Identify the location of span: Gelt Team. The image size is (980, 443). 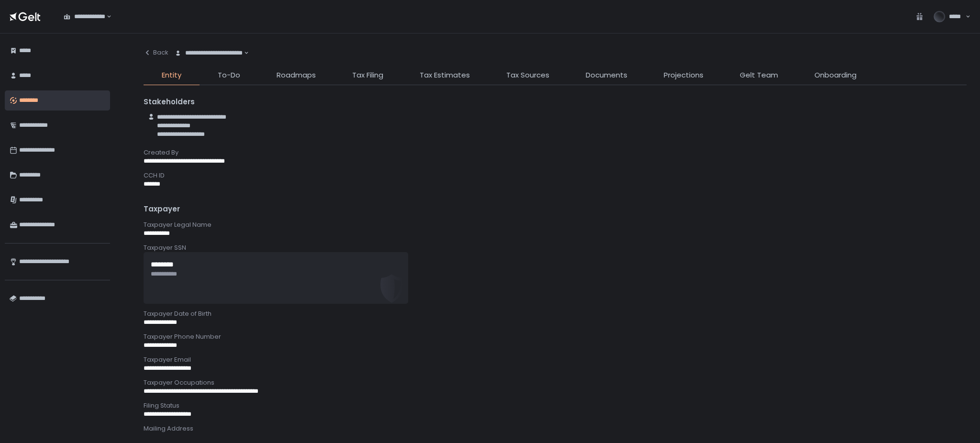
(759, 75).